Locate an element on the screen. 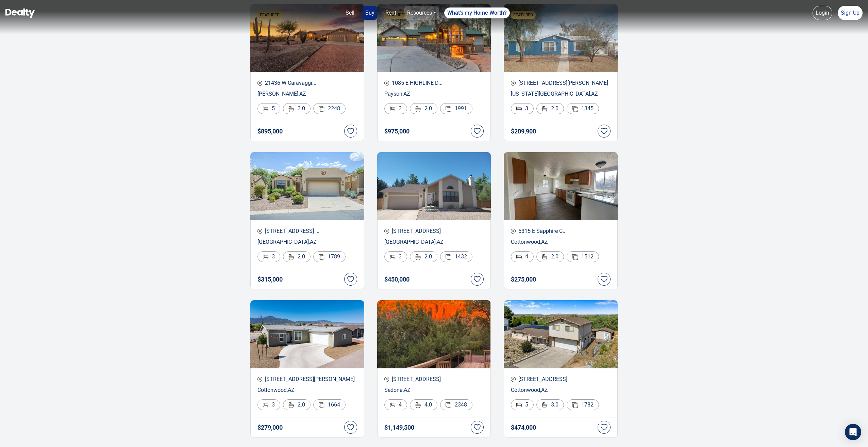 Image resolution: width=868 pixels, height=447 pixels. h4: $ 275,000 is located at coordinates (524, 280).